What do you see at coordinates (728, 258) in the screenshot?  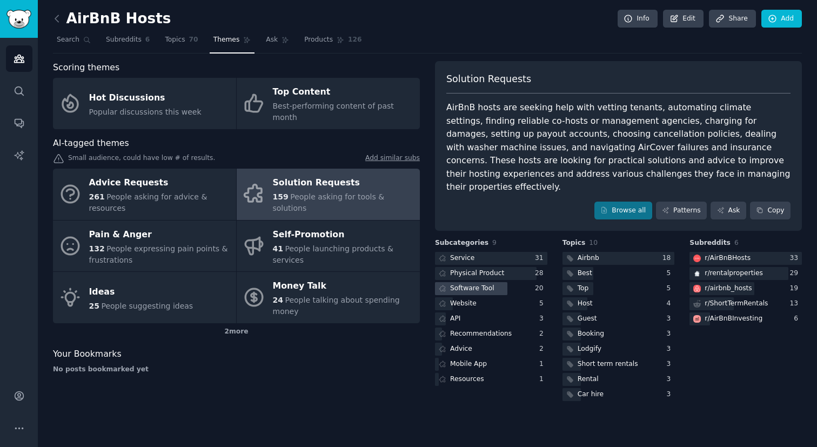 I see `div: r/ AirBnBHosts` at bounding box center [728, 258].